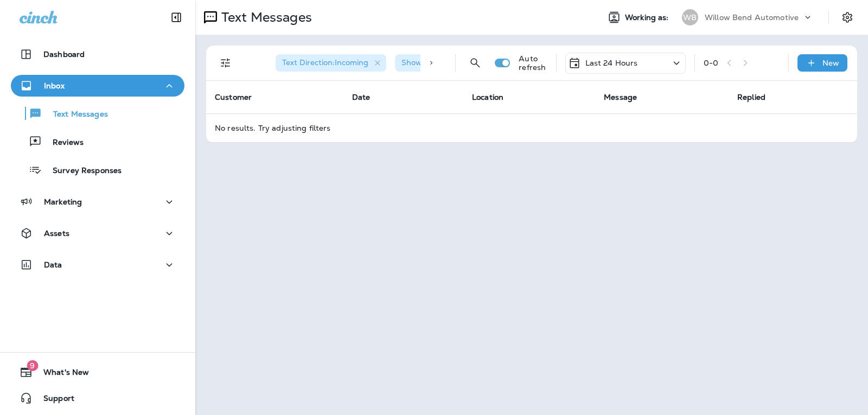  What do you see at coordinates (53, 401) in the screenshot?
I see `span: Support` at bounding box center [53, 401].